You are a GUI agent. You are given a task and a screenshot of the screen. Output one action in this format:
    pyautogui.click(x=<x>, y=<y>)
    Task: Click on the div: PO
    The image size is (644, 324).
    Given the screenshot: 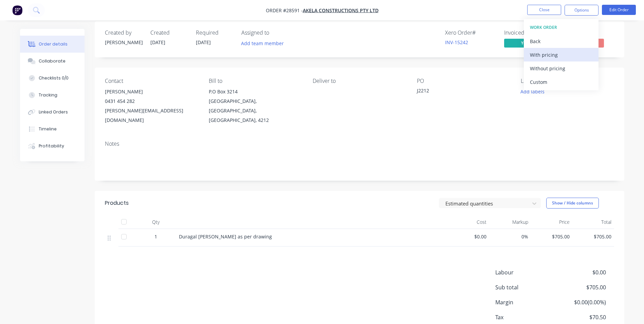 What is the action you would take?
    pyautogui.click(x=464, y=81)
    